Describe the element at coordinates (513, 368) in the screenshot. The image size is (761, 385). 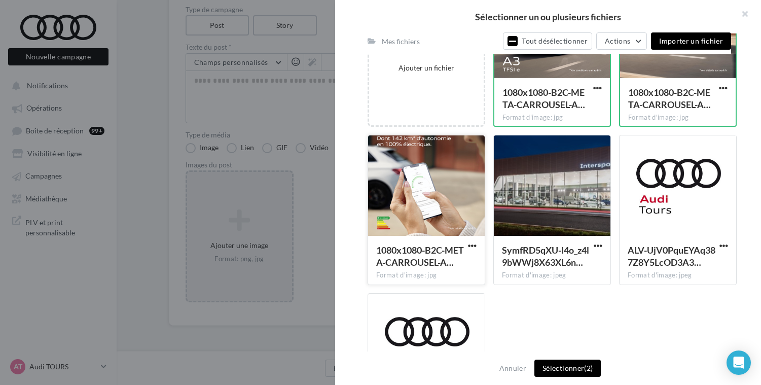
I see `button: Annuler` at that location.